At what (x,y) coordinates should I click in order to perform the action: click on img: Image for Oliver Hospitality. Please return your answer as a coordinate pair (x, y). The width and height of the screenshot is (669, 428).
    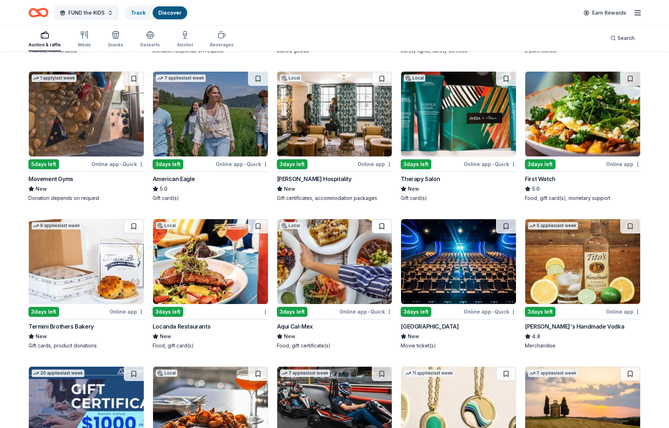
    Looking at the image, I should click on (335, 114).